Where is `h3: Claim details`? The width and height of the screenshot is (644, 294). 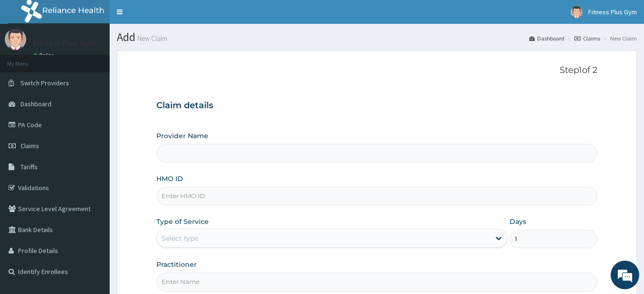 h3: Claim details is located at coordinates (377, 106).